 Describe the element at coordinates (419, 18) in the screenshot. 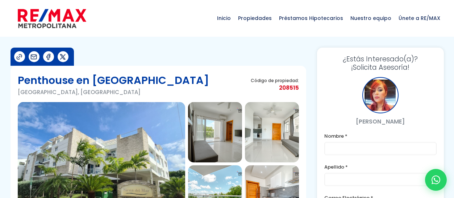

I see `span: Únete a RE/MAX` at that location.